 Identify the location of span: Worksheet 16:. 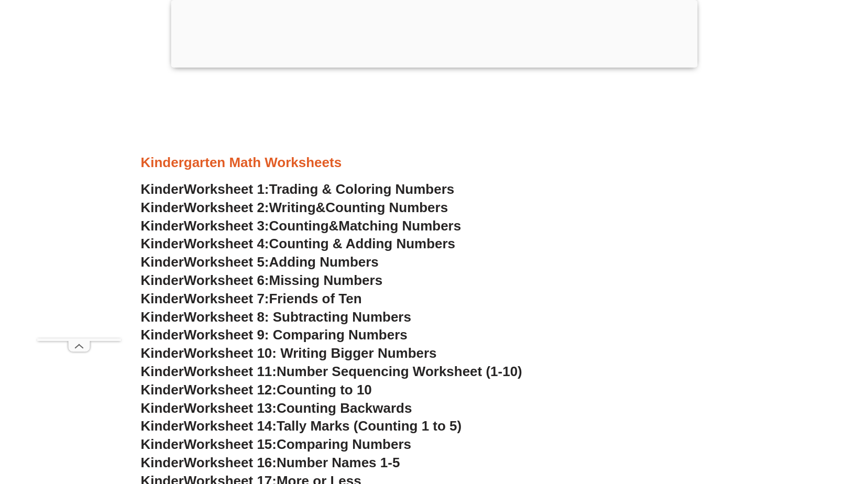
(230, 463).